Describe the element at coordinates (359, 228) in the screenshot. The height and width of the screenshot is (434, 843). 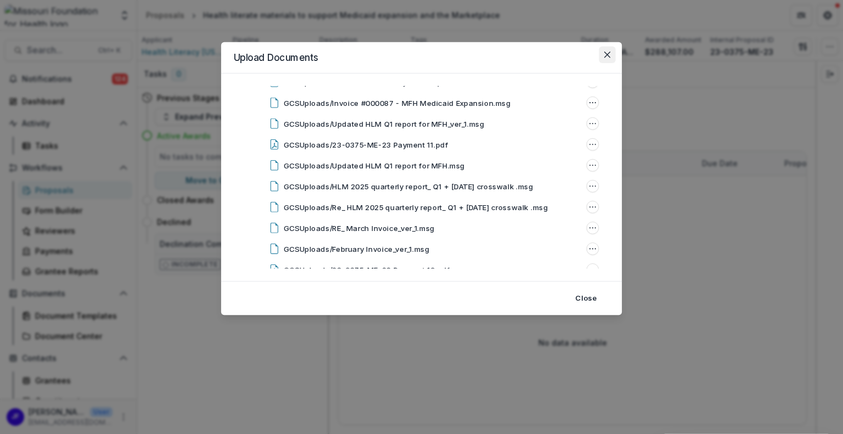
I see `div: GCSUploads/RE_ March Invoice_ver_1.msg` at that location.